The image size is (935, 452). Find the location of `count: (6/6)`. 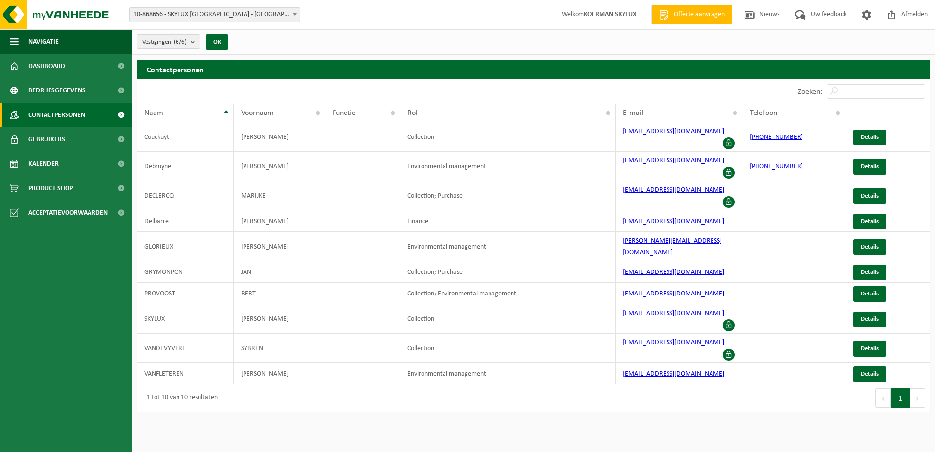

count: (6/6) is located at coordinates (180, 42).